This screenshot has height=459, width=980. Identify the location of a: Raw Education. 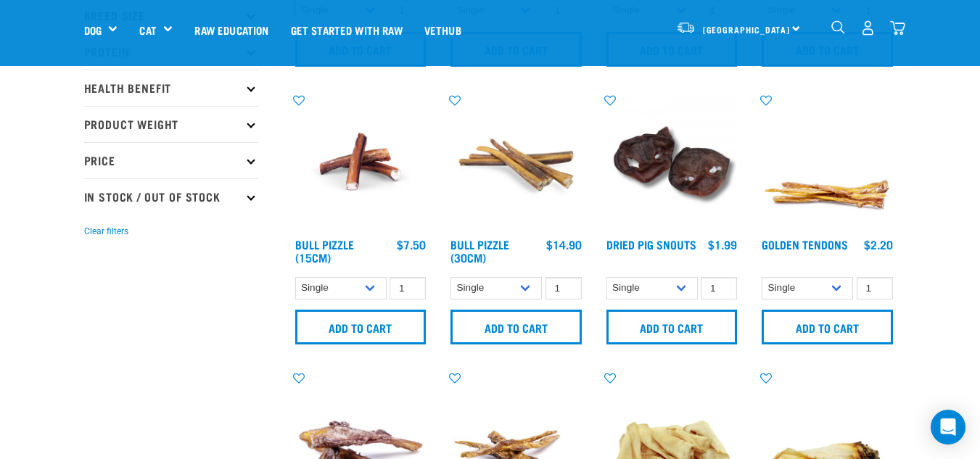
(232, 30).